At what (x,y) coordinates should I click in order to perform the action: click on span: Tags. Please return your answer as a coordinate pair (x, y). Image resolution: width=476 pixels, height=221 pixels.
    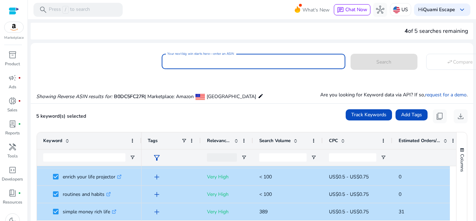
    Looking at the image, I should click on (153, 140).